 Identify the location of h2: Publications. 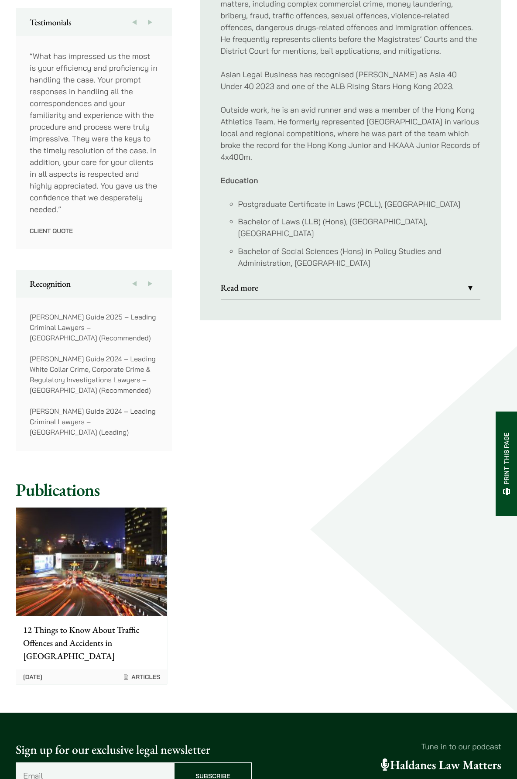
(258, 490).